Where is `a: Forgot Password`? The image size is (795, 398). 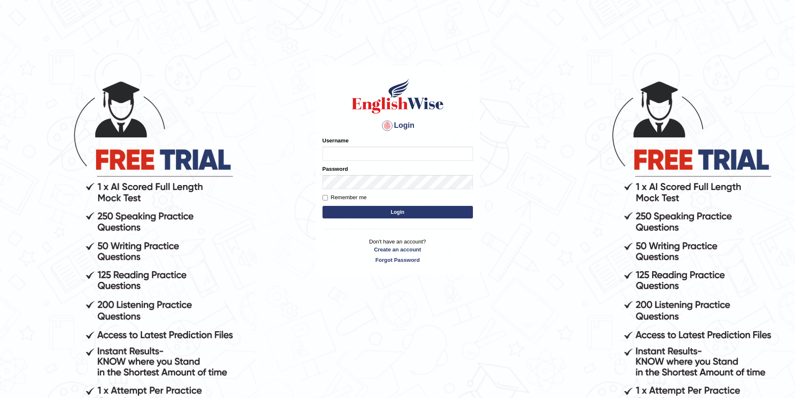 a: Forgot Password is located at coordinates (398, 260).